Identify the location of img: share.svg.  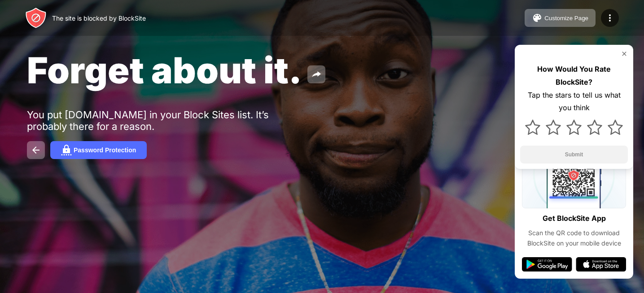
(317, 74).